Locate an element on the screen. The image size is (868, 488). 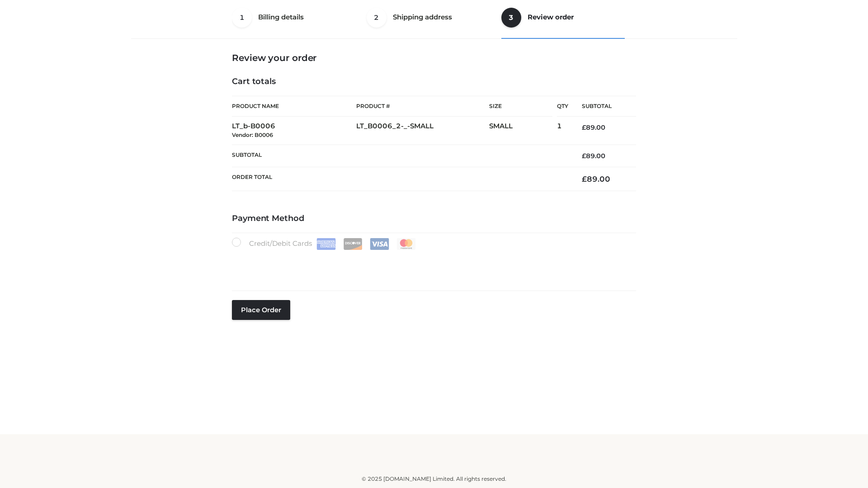
label: Credit/Debit Cards is located at coordinates (324, 244).